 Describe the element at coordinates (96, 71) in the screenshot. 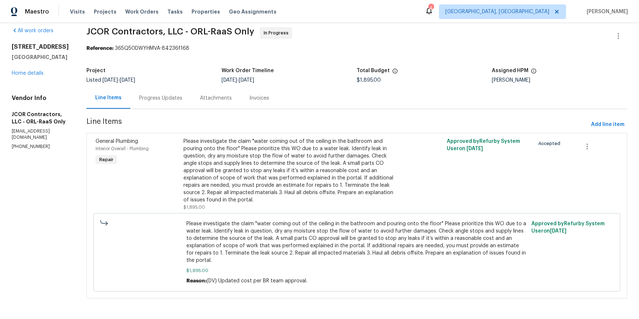

I see `h5: Project` at that location.